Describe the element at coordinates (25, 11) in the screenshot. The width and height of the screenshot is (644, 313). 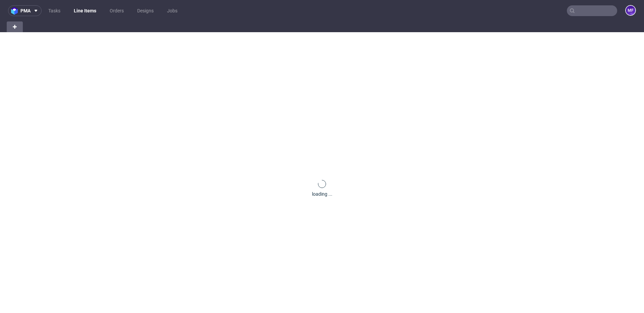
I see `button: pma` at that location.